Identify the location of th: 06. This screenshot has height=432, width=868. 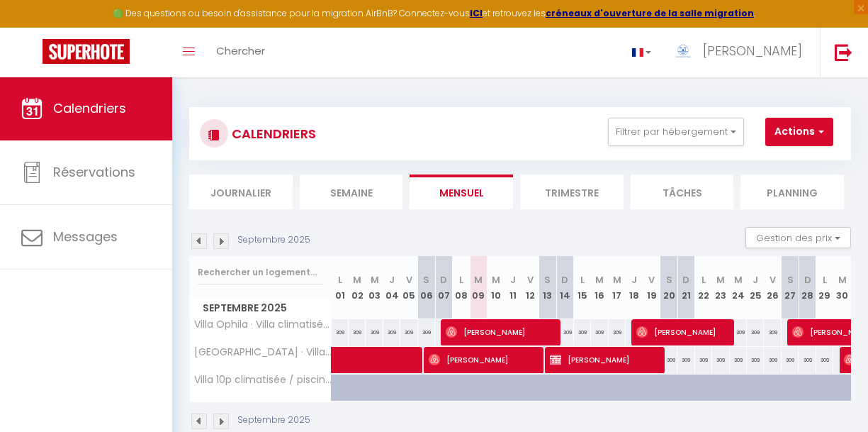
(427, 287).